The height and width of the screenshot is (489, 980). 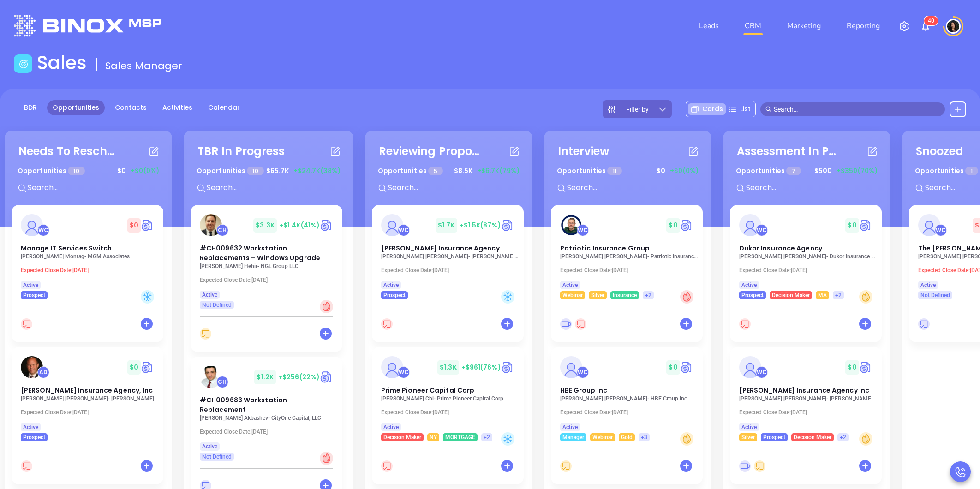 I want to click on span: 7, so click(x=794, y=170).